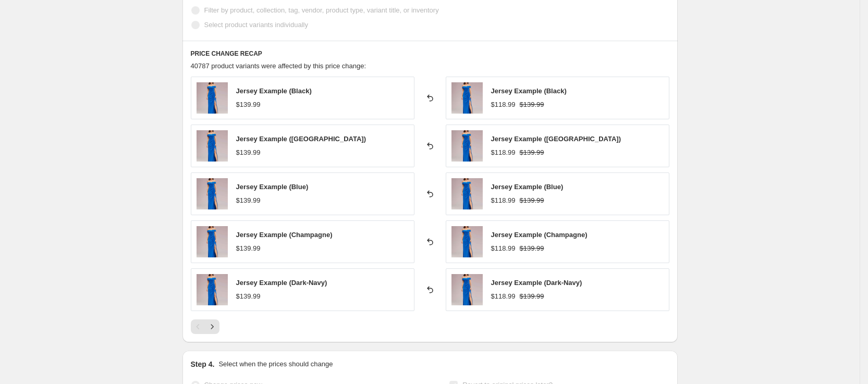 This screenshot has width=868, height=384. Describe the element at coordinates (256, 25) in the screenshot. I see `span: Select product variants individually` at that location.